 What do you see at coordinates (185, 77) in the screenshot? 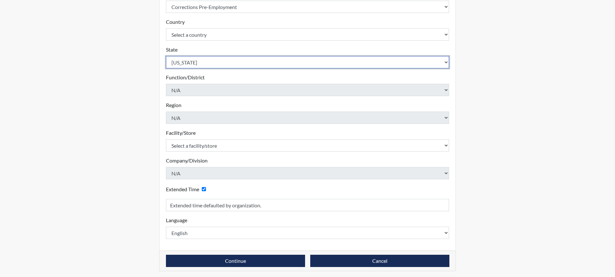
I see `label: Function/District` at bounding box center [185, 77].